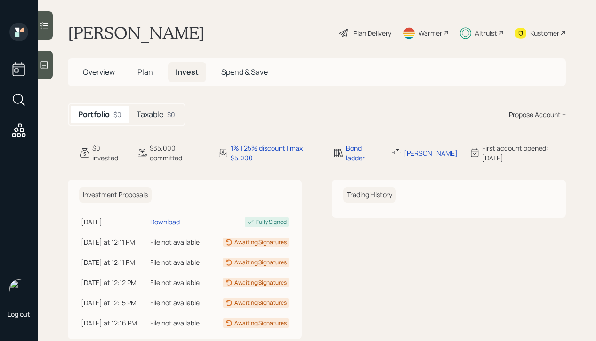 The width and height of the screenshot is (596, 341). I want to click on span: Plan, so click(145, 72).